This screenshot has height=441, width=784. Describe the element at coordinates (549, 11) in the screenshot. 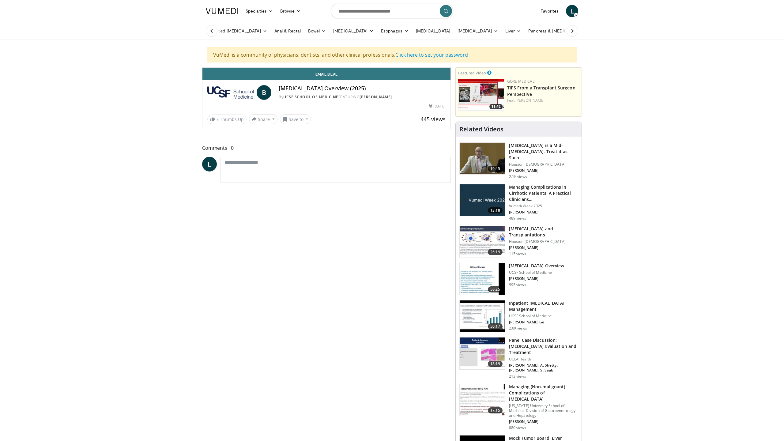

I see `a: Favorites` at that location.